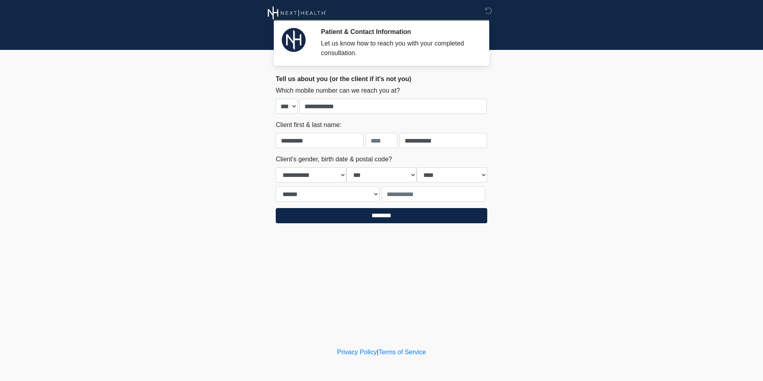 The width and height of the screenshot is (763, 381). Describe the element at coordinates (398, 48) in the screenshot. I see `div: Let us know how to reach you with your completed consultation.` at that location.